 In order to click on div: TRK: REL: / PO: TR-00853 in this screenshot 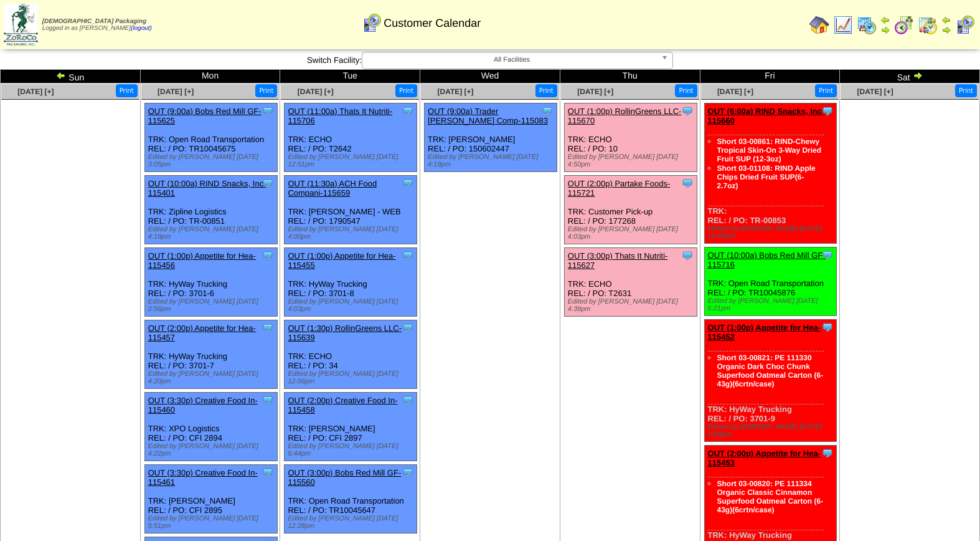, I will do `click(770, 173)`.